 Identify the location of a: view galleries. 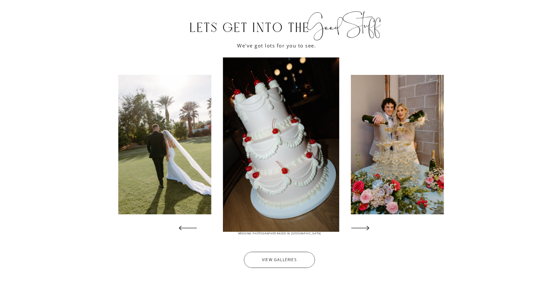
(280, 260).